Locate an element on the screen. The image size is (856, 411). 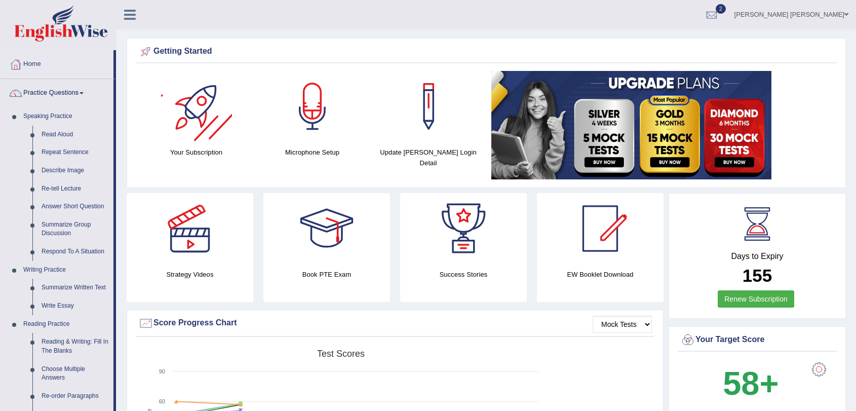
h4: Microphone Setup is located at coordinates (312, 152).